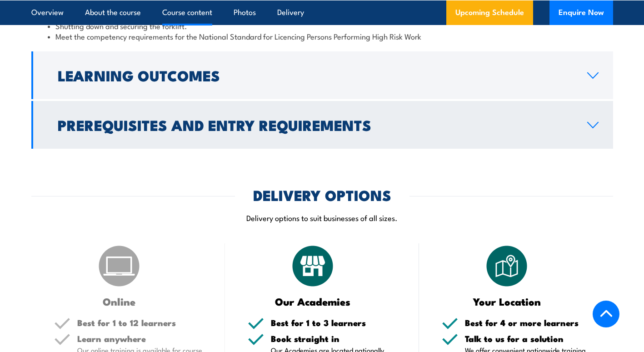 The width and height of the screenshot is (644, 352). I want to click on h5: Talk to us for a solution, so click(528, 339).